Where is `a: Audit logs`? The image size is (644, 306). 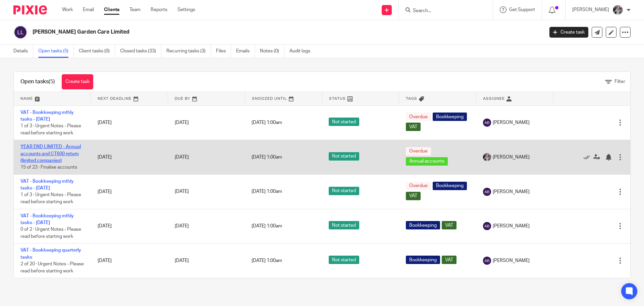 a: Audit logs is located at coordinates (303, 51).